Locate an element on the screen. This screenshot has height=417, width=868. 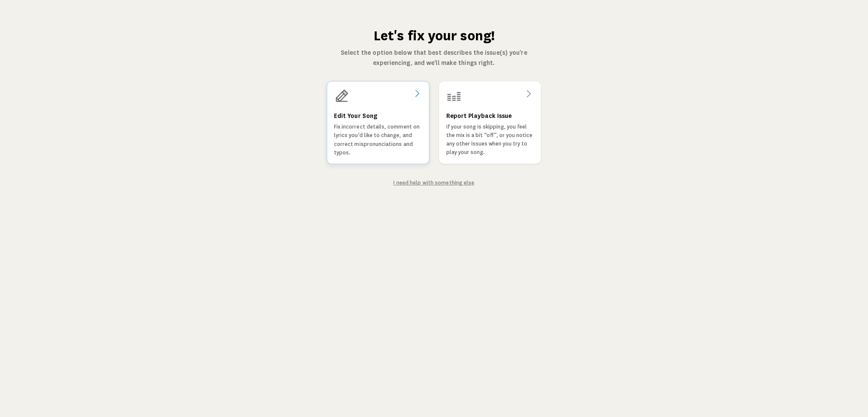
p: If your song is skipping, you feel the mix is a bit “off”, or you notice any other issues when yo... is located at coordinates (490, 140).